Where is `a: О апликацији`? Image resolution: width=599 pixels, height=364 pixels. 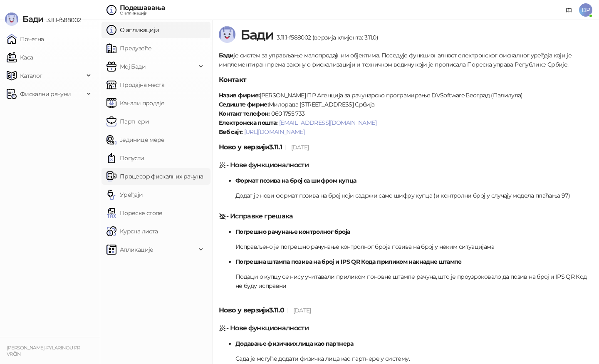 a: О апликацији is located at coordinates (132, 30).